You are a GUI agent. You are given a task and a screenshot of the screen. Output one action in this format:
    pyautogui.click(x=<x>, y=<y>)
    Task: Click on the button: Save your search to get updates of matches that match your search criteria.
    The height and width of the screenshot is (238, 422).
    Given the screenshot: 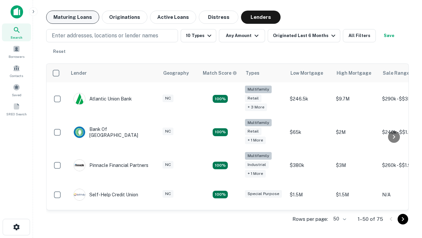 What is the action you would take?
    pyautogui.click(x=389, y=36)
    